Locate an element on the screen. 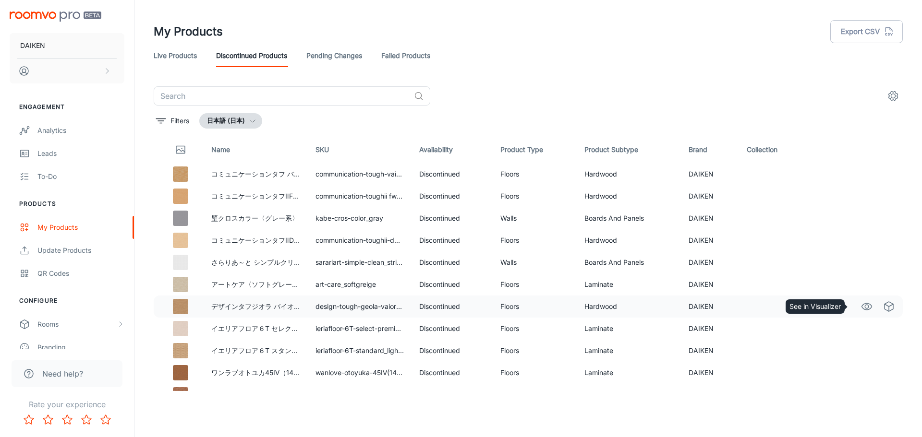 Image resolution: width=922 pixels, height=437 pixels. p: コミュニケーションタフⅡDW〈ハードメープル〉 is located at coordinates (255, 241).